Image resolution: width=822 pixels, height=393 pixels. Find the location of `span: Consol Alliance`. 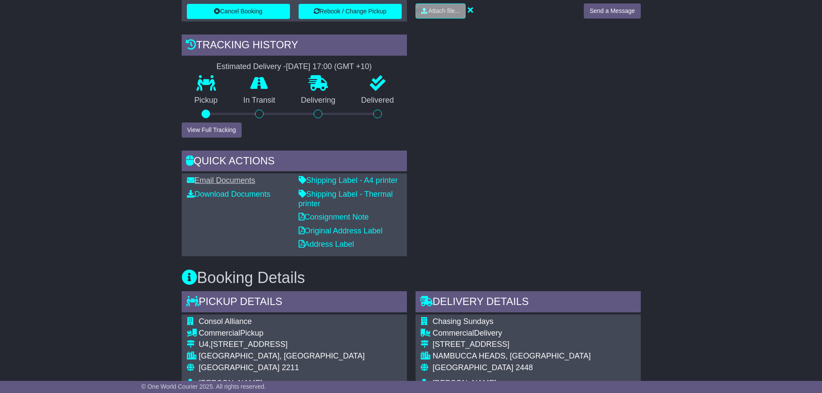

span: Consol Alliance is located at coordinates (225, 321).